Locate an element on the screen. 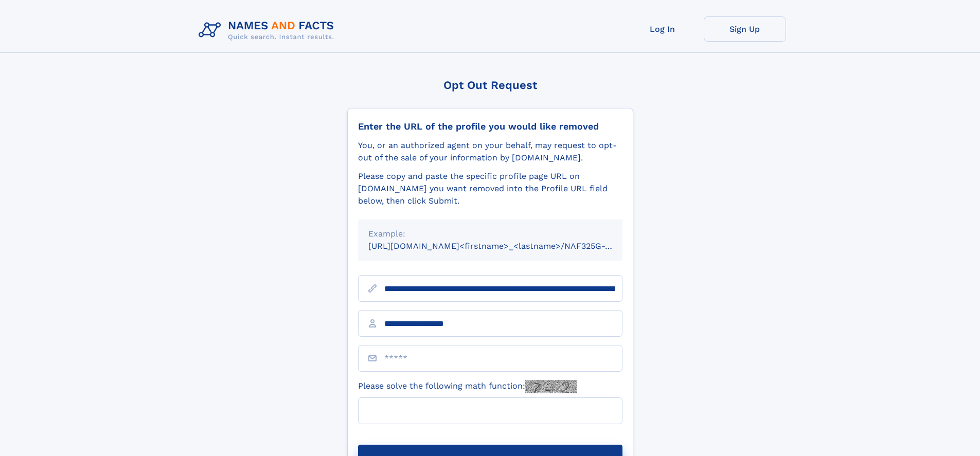 This screenshot has width=980, height=456. label: Please solve the following math function: is located at coordinates (467, 387).